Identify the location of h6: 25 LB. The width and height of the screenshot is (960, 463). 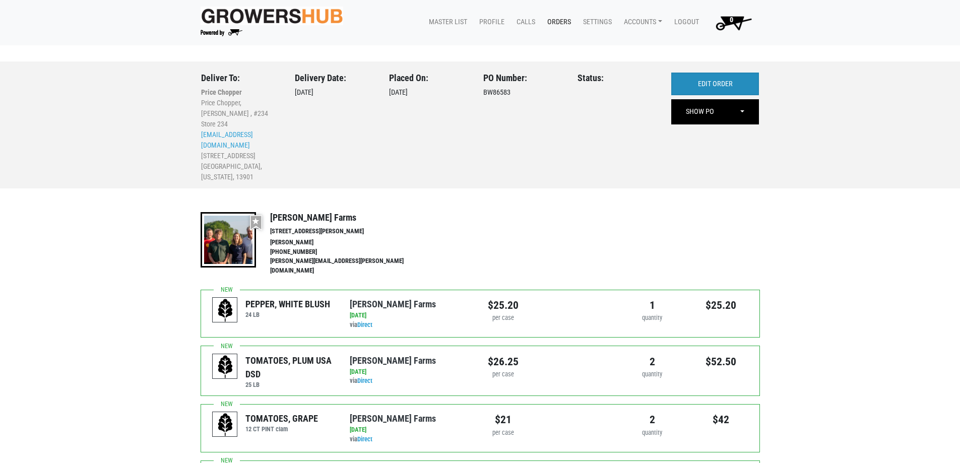
(290, 384).